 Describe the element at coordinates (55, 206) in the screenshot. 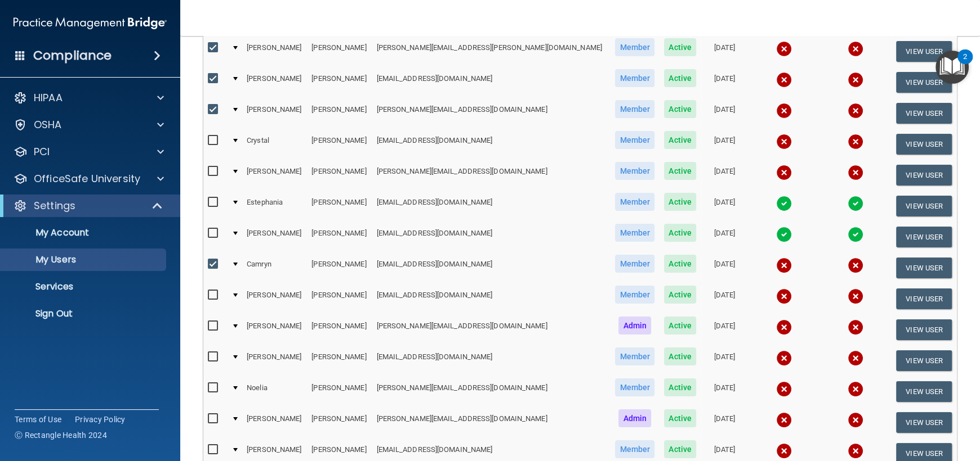

I see `p: Settings` at that location.